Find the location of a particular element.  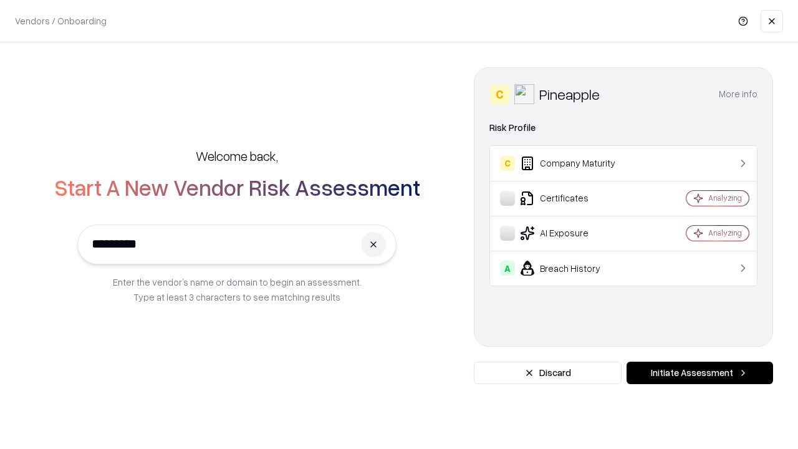

button: More info is located at coordinates (738, 94).